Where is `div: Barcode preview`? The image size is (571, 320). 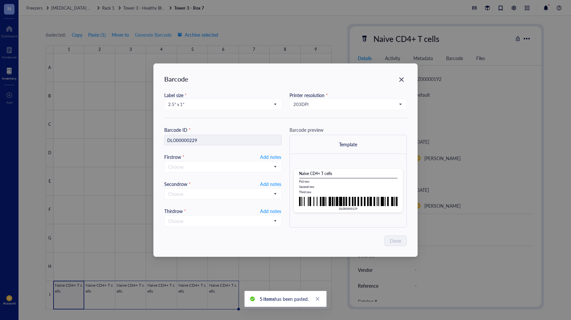 div: Barcode preview is located at coordinates (348, 130).